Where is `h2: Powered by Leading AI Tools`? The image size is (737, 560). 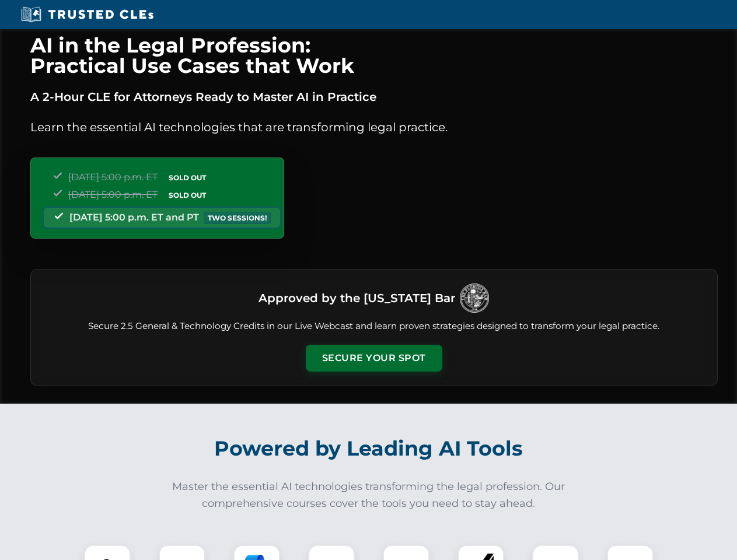
h2: Powered by Leading AI Tools is located at coordinates (368, 449).